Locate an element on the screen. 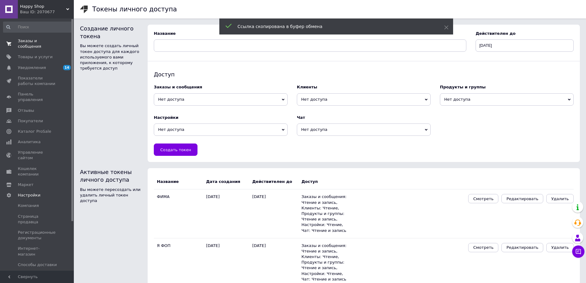 Image resolution: width=586 pixels, height=283 pixels. td: Доступ is located at coordinates (324, 181).